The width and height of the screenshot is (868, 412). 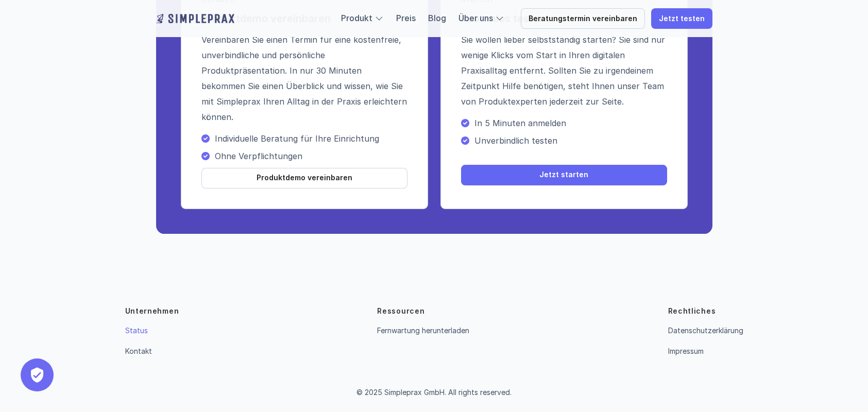 I want to click on p: Unverbindlich testen, so click(x=571, y=141).